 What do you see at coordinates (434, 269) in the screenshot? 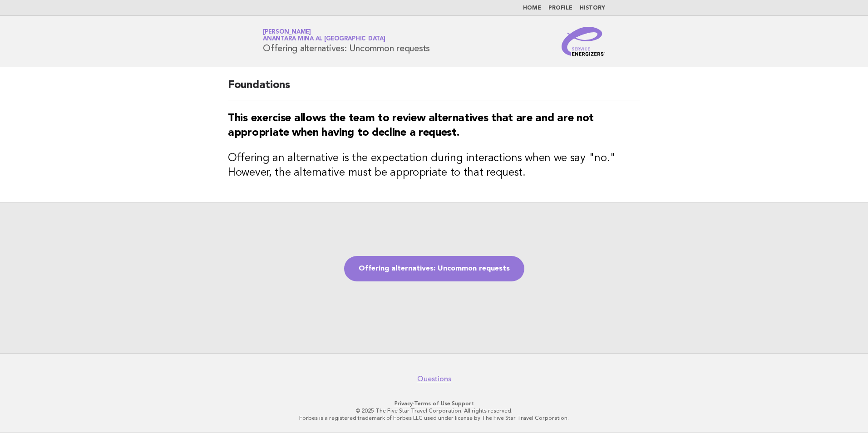
I see `a: Offering alternatives: Uncommon requests` at bounding box center [434, 269].